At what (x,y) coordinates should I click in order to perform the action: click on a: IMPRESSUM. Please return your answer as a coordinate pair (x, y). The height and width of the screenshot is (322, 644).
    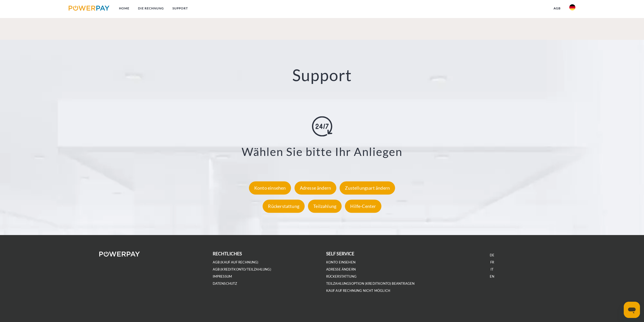
    Looking at the image, I should click on (222, 276).